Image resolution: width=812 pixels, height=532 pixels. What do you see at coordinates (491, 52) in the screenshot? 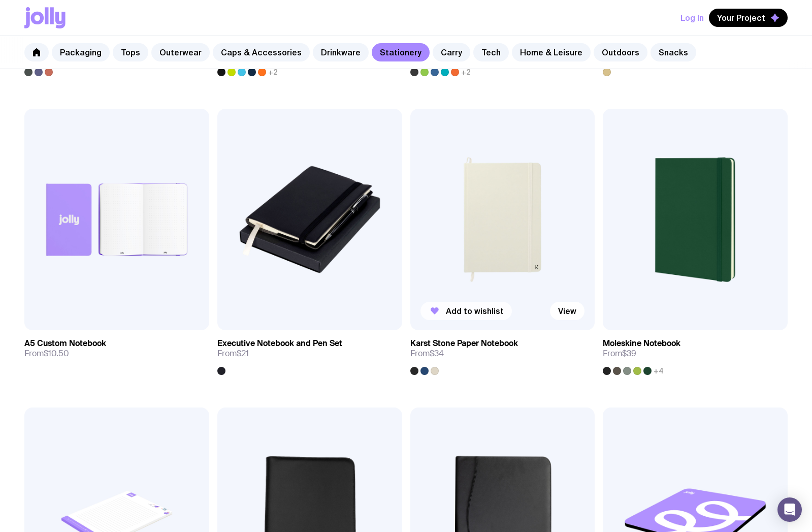
I see `a: Tech` at bounding box center [491, 52].